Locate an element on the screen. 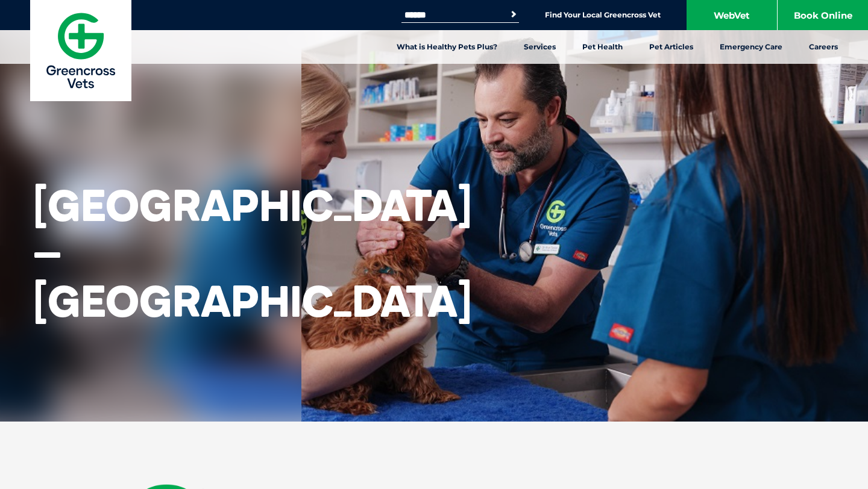 The image size is (868, 489). a: Careers is located at coordinates (823, 47).